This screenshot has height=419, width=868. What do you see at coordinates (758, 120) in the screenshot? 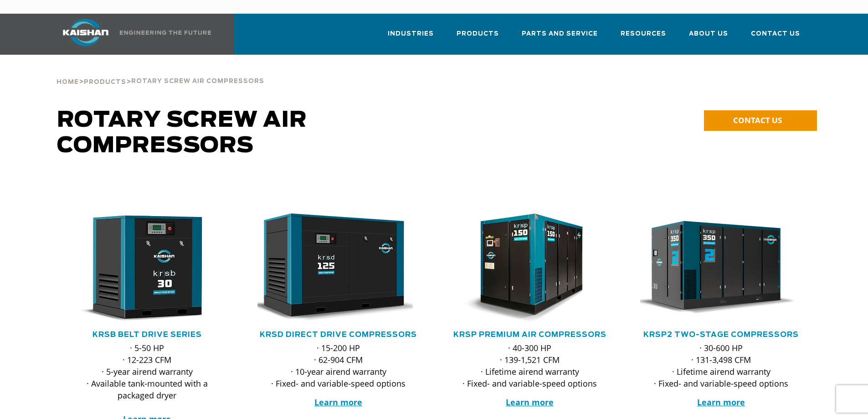
I see `span: CONTACT US` at bounding box center [758, 120].